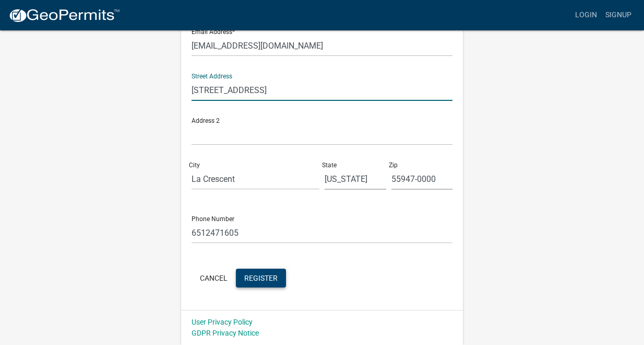 Image resolution: width=644 pixels, height=345 pixels. I want to click on a: User Privacy Policy, so click(222, 321).